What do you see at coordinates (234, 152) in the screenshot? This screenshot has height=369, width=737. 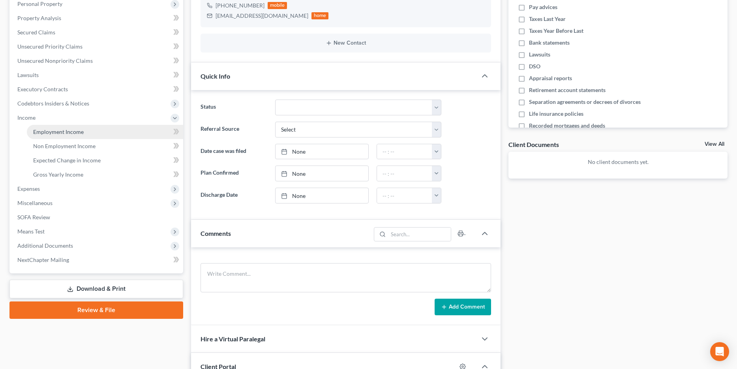 I see `label: Date case was filed` at bounding box center [234, 152].